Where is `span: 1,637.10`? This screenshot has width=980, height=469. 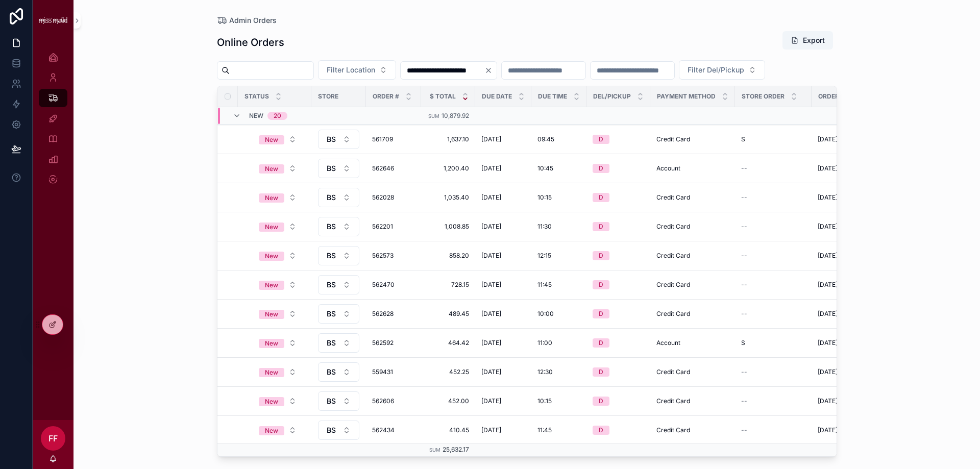 span: 1,637.10 is located at coordinates (448, 139).